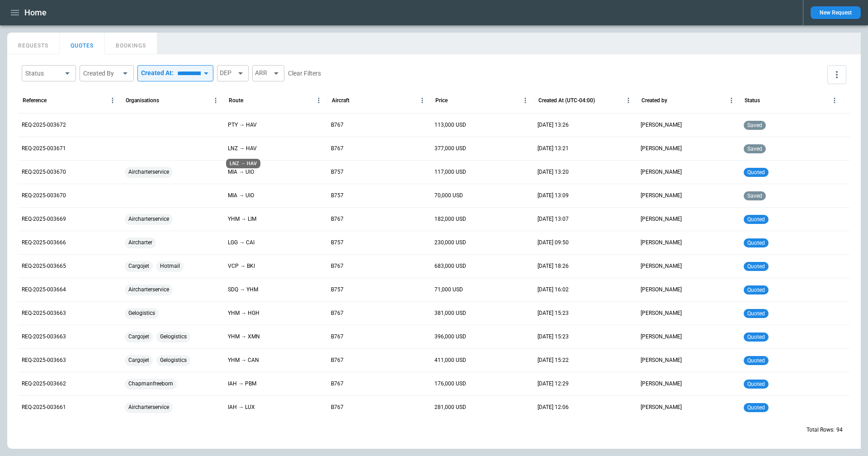 The image size is (868, 456). Describe the element at coordinates (552, 289) in the screenshot. I see `p: 02/09/2025 16:02` at that location.